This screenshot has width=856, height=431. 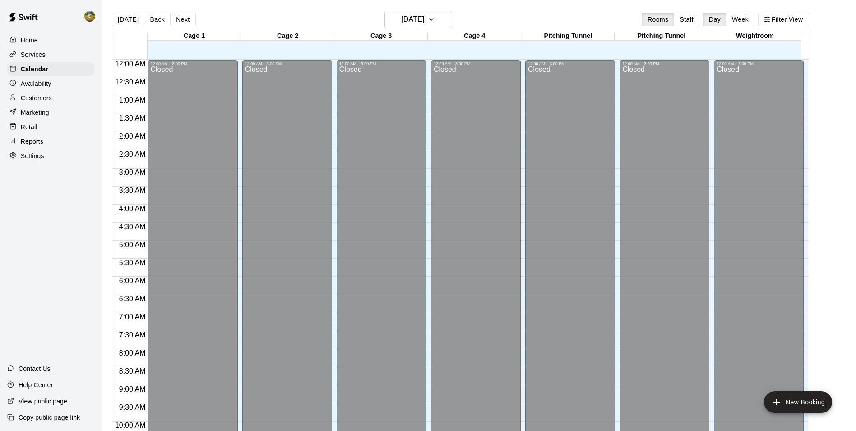 What do you see at coordinates (51, 98) in the screenshot?
I see `a: Customers` at bounding box center [51, 98].